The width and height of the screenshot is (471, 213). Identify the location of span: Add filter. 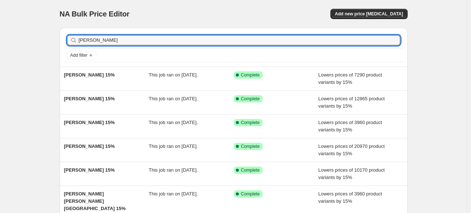
(79, 55).